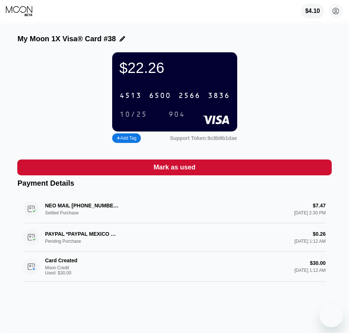 The image size is (349, 333). Describe the element at coordinates (175, 68) in the screenshot. I see `div: $22.26` at that location.